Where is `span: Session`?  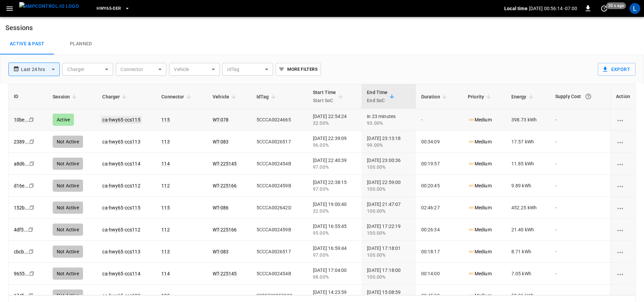 span: Session is located at coordinates (66, 97).